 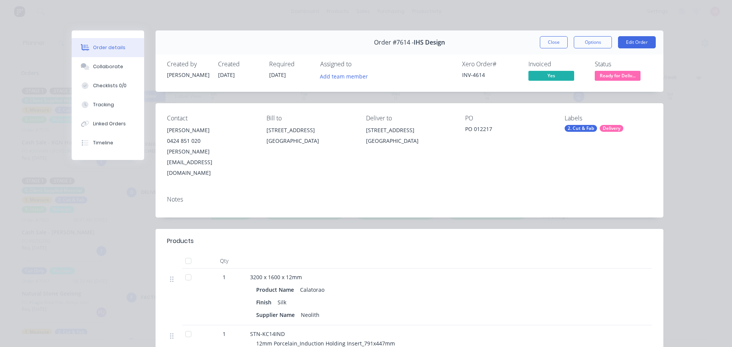 What do you see at coordinates (224, 261) in the screenshot?
I see `div: Qty` at bounding box center [224, 261].